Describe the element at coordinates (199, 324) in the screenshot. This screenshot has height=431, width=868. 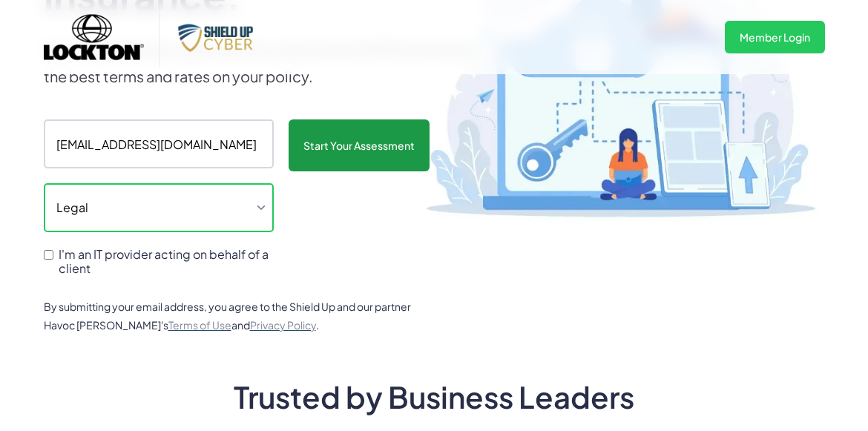
I see `span: Terms of Use` at that location.